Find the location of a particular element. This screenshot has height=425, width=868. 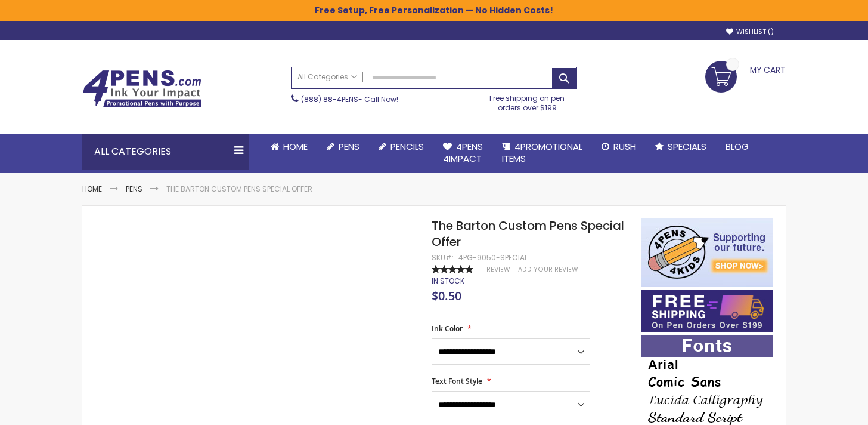

div: 4PG-9050-SPECIAL is located at coordinates (493, 258).